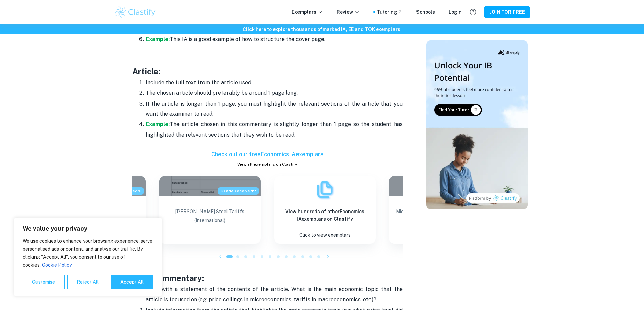 The height and width of the screenshot is (310, 644). Describe the element at coordinates (88, 257) in the screenshot. I see `div: We value your privacy` at that location.